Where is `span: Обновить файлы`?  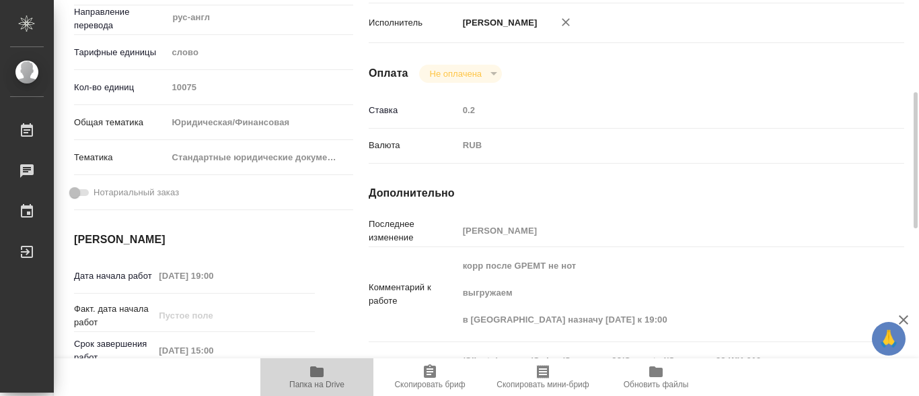 span: Обновить файлы is located at coordinates (656, 384).